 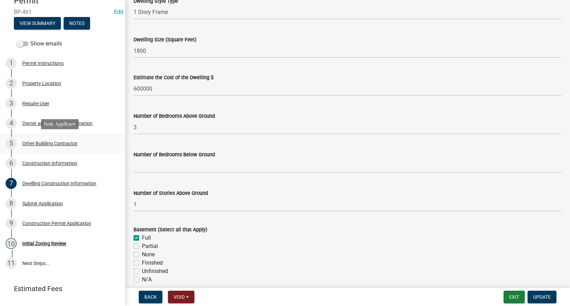 What do you see at coordinates (541, 297) in the screenshot?
I see `button: Update` at bounding box center [541, 297].